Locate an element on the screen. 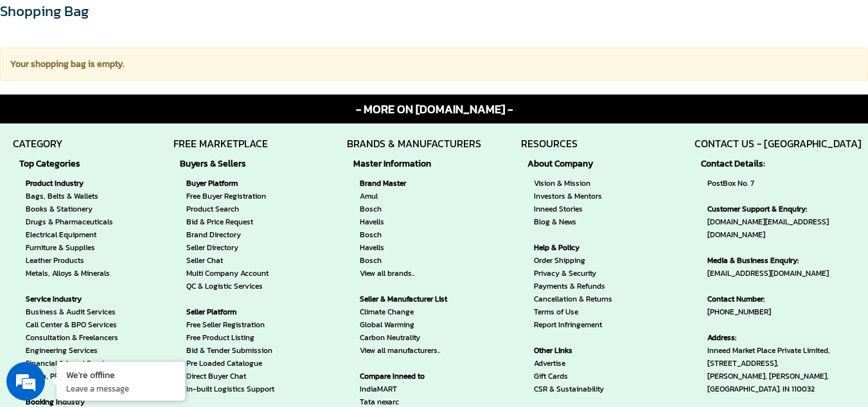 This screenshot has height=407, width=868. a: Advertise is located at coordinates (573, 364).